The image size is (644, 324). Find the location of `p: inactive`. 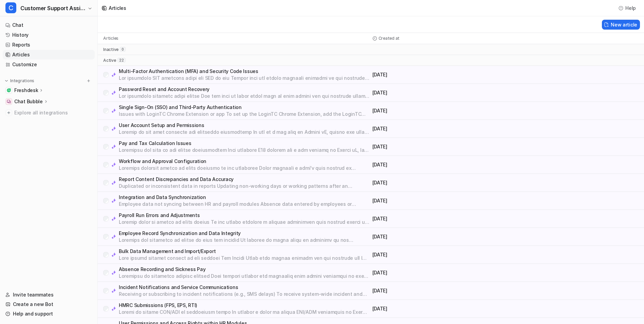

p: inactive is located at coordinates (111, 50).